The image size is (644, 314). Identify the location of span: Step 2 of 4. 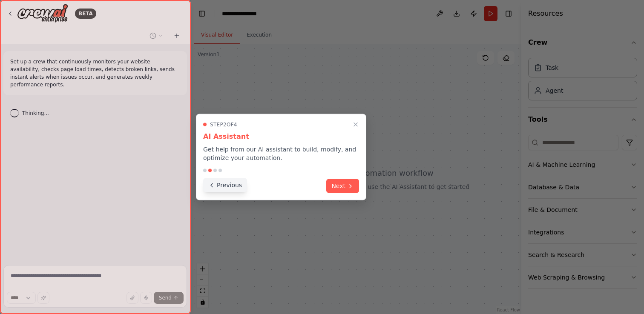
(224, 125).